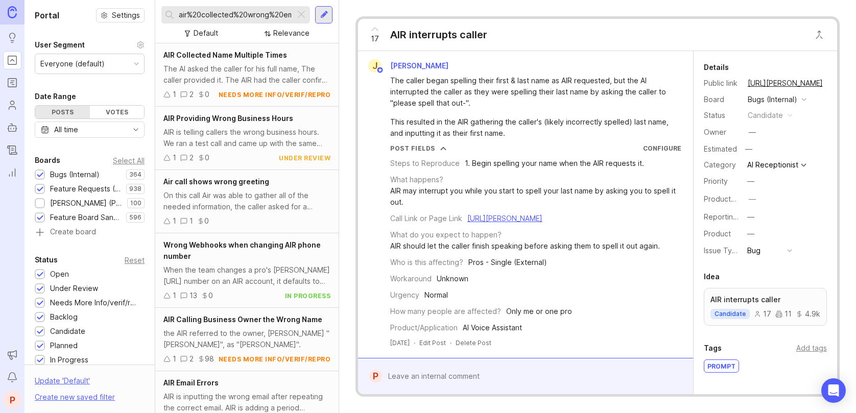  Describe the element at coordinates (69, 360) in the screenshot. I see `div: In Progress` at that location.